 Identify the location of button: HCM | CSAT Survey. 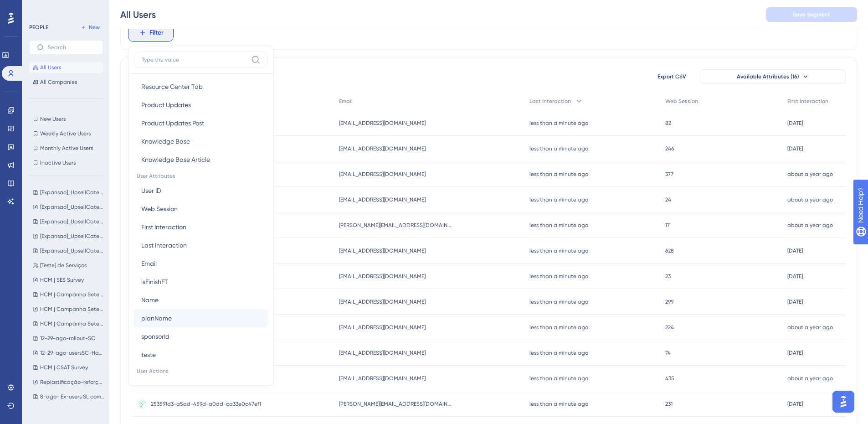
(69, 367).